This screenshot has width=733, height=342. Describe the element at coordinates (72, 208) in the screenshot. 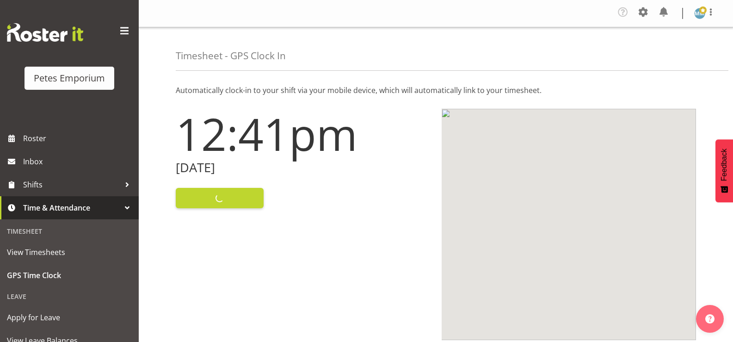

I see `span: Time & Attendance` at that location.